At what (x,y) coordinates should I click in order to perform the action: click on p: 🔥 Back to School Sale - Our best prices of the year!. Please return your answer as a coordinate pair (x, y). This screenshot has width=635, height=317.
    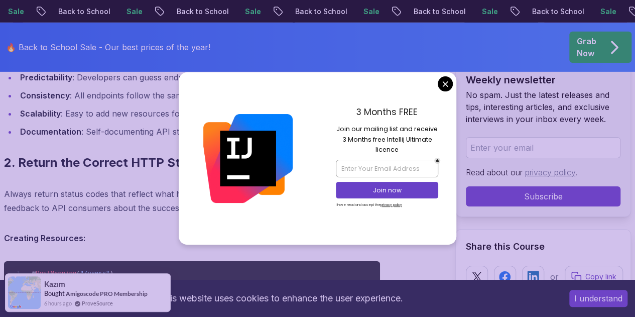
    Looking at the image, I should click on (108, 47).